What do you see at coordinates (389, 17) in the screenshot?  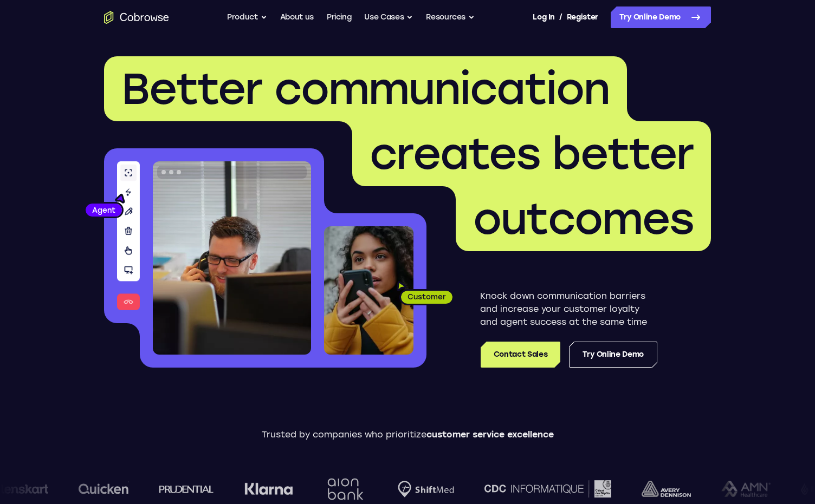 I see `button: Use Cases` at bounding box center [389, 17].